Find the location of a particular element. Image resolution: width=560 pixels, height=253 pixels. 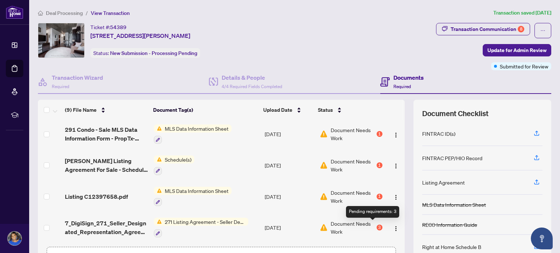

button: Status Icon271 Listing Agreement - Seller Designated Representation Agreement Authority to Offer ... is located at coordinates (201, 228).